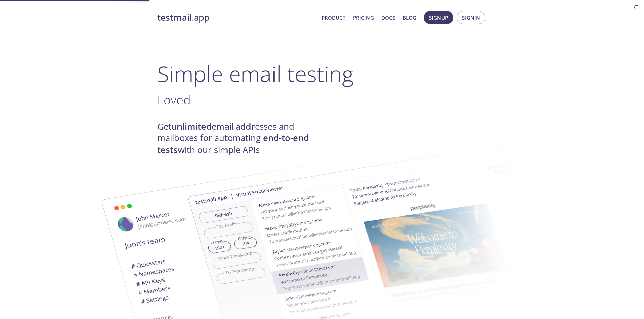 The image size is (644, 319). I want to click on span: Signin, so click(471, 18).